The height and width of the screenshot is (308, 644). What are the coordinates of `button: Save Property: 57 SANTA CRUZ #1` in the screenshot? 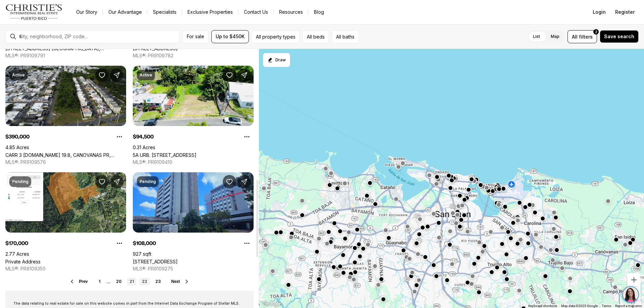 It's located at (229, 181).